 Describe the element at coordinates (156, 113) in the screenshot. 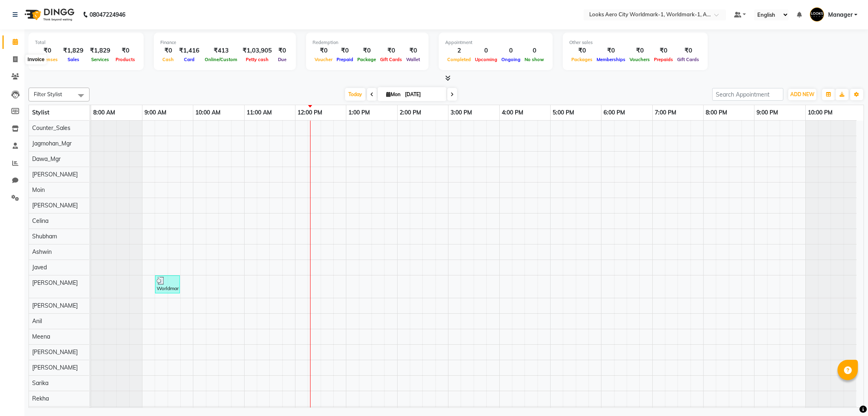

I see `a: 9:00 AM` at that location.